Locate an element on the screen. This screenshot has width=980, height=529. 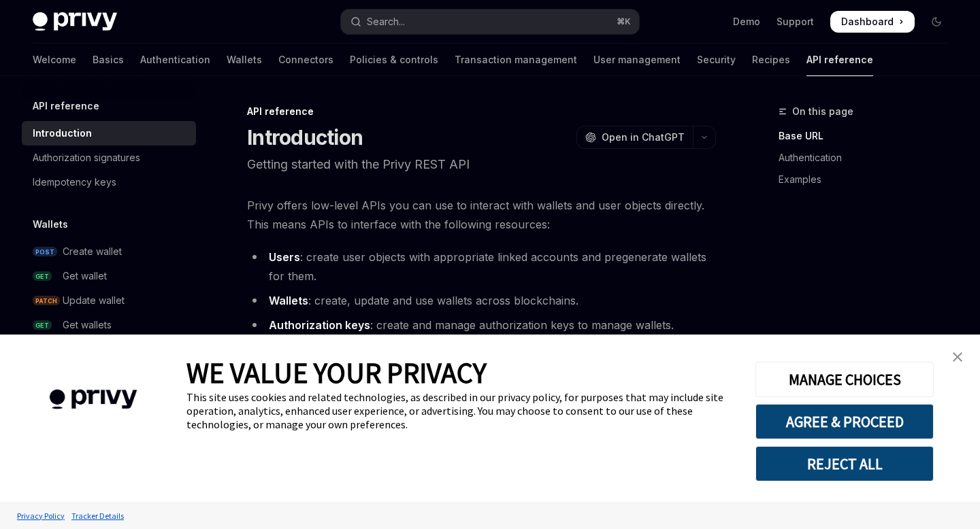
a: GETGet wallet is located at coordinates (109, 276).